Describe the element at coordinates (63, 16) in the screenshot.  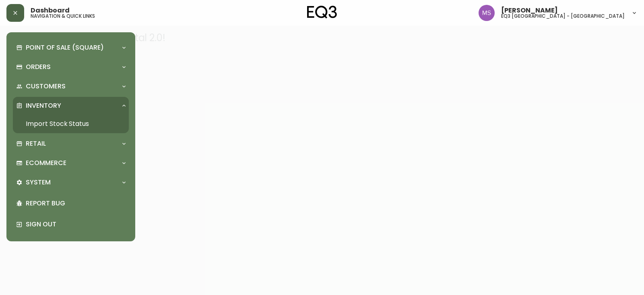
I see `h5: navigation & quick links` at that location.